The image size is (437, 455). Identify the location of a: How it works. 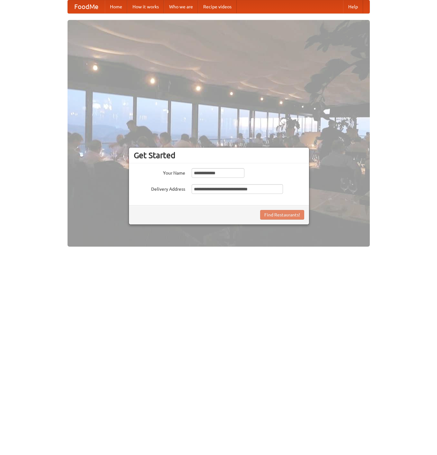
(146, 7).